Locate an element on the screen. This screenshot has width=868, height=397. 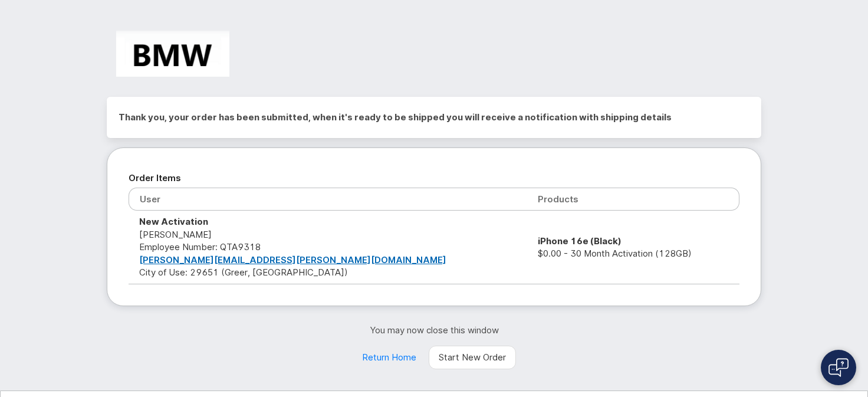
a: Start New Order is located at coordinates (472, 358).